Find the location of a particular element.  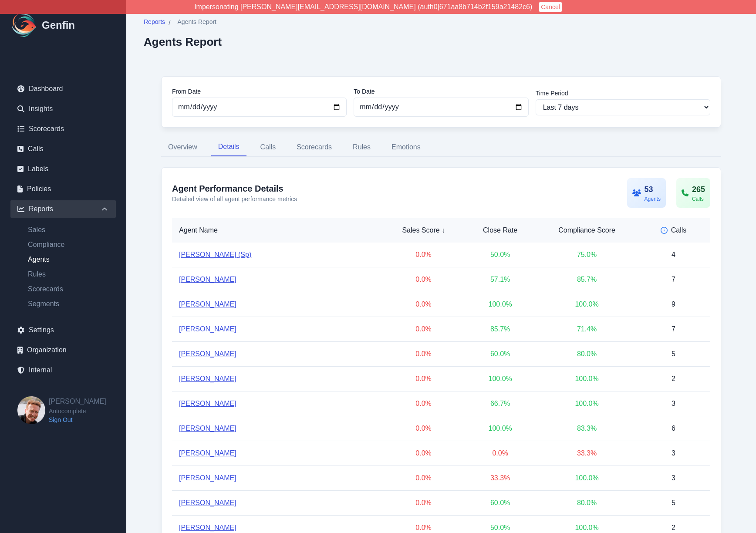

a: Sign Out is located at coordinates (78, 420).